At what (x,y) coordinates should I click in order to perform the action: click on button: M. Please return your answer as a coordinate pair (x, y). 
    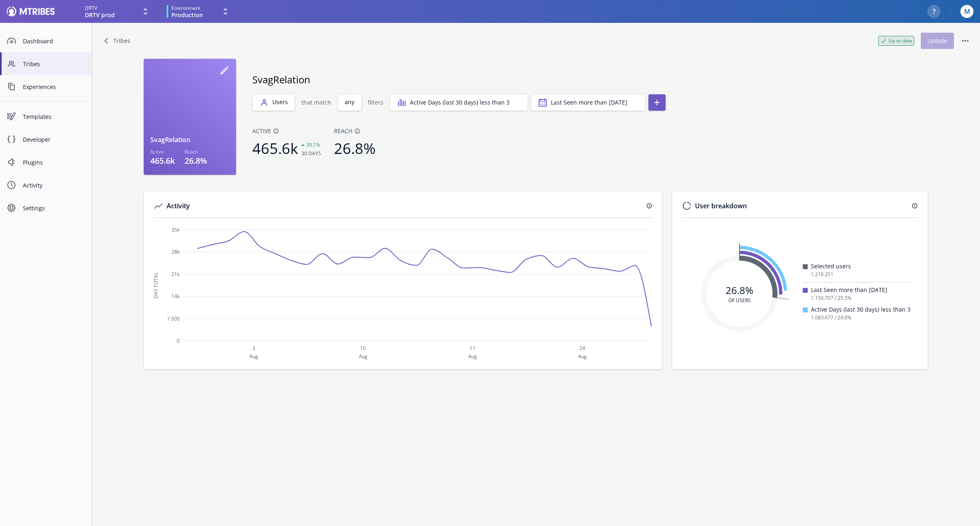
    Looking at the image, I should click on (967, 12).